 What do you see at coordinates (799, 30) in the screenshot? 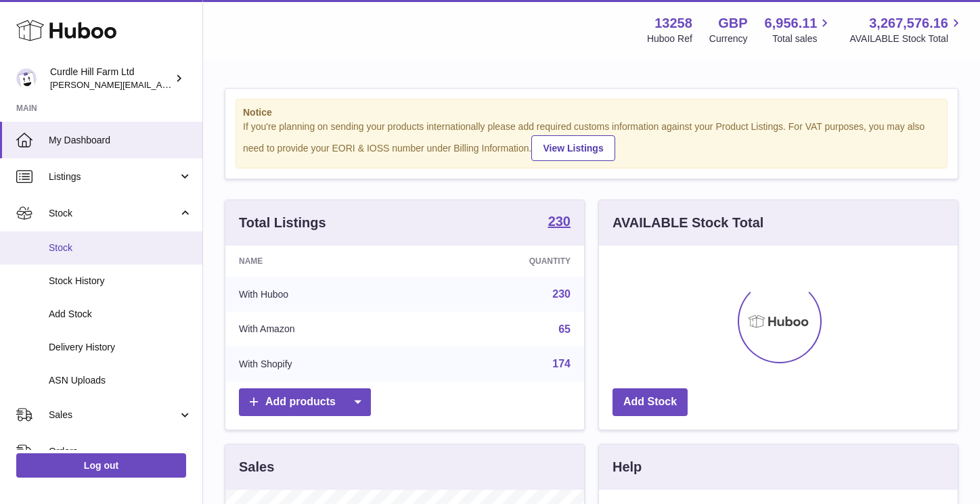
I see `a: 6,956.11 Total sales` at bounding box center [799, 30].